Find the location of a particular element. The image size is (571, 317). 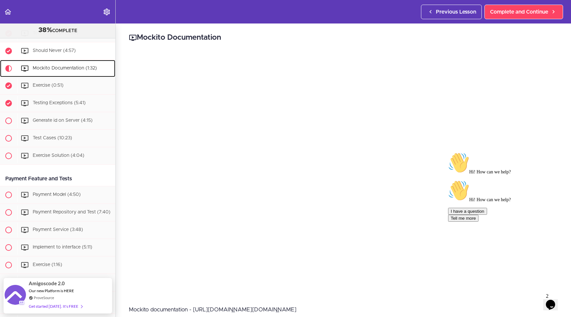

a: Previous Lesson is located at coordinates (452, 12).